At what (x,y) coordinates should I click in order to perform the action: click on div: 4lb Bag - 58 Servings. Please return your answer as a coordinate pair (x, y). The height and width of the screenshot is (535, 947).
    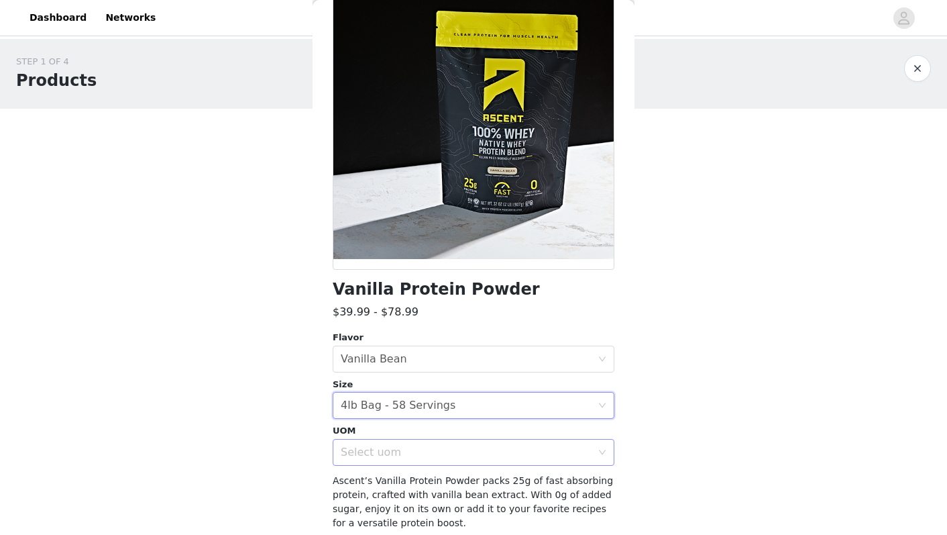
    Looking at the image, I should click on (398, 405).